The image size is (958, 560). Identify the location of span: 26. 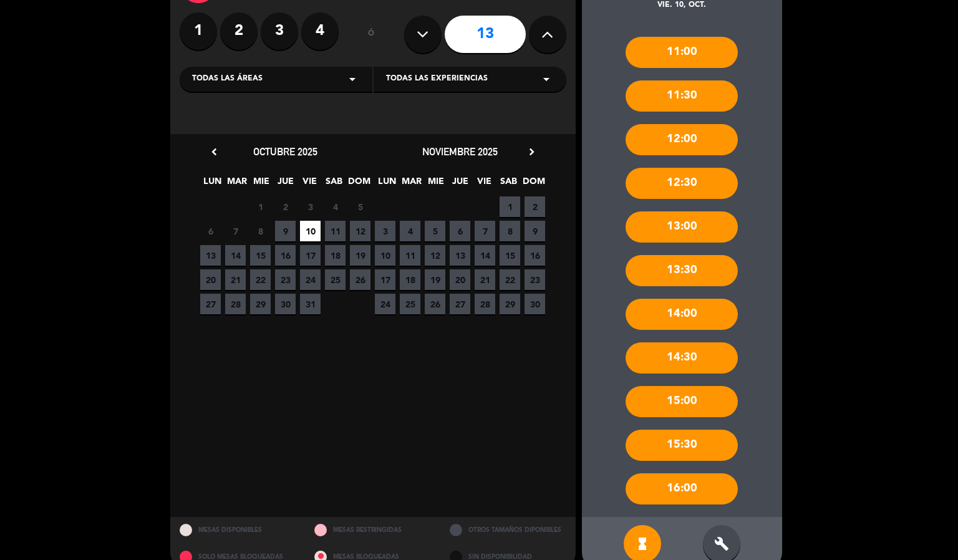
(359, 280).